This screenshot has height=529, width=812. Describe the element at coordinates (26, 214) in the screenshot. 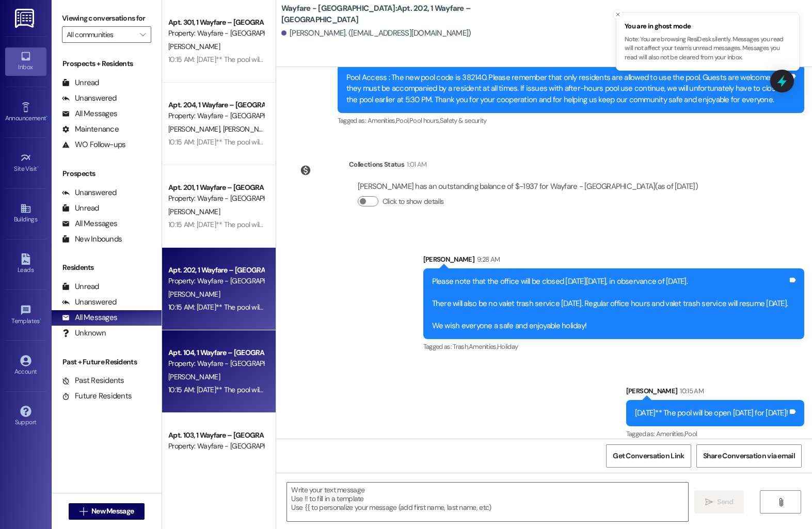

I see `a: Buildings` at that location.